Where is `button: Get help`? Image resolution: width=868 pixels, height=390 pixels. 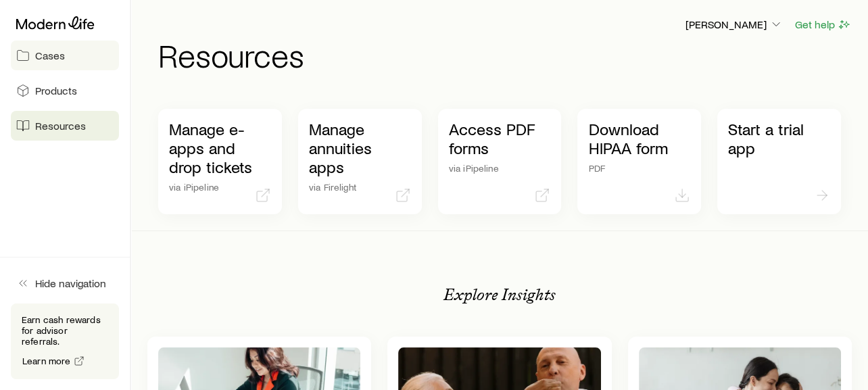
button: Get help is located at coordinates (823, 24).